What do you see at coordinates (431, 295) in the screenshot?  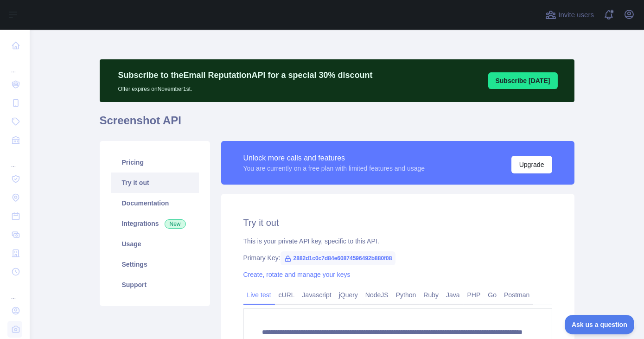 I see `a: Ruby` at bounding box center [431, 295].